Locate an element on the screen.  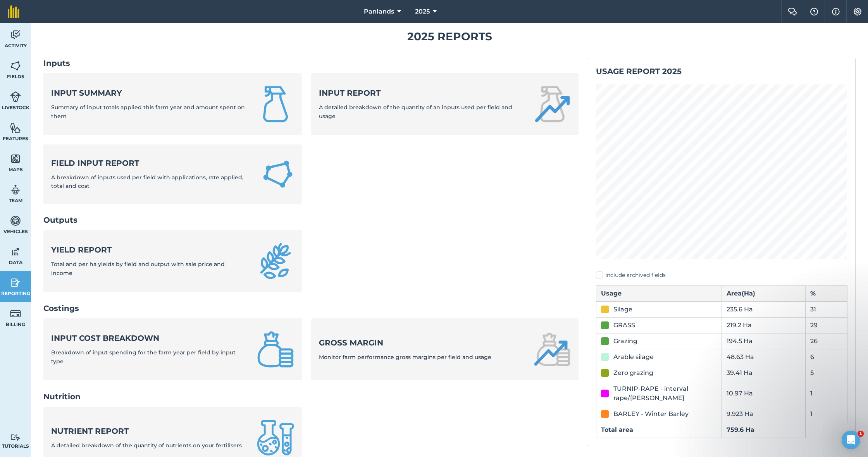
strong: 759.6 Ha is located at coordinates (740, 430).